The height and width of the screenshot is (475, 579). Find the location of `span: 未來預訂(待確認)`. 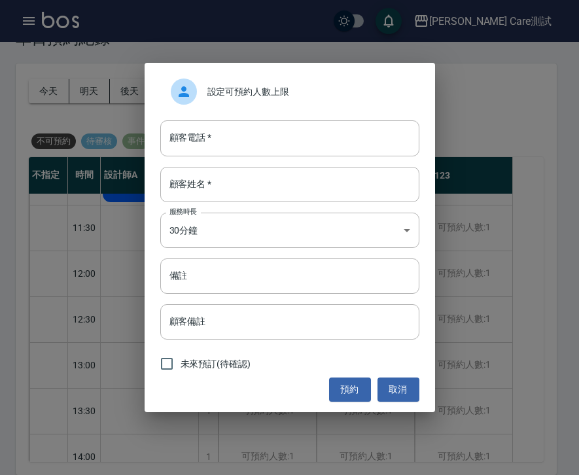

span: 未來預訂(待確認) is located at coordinates (216, 363).